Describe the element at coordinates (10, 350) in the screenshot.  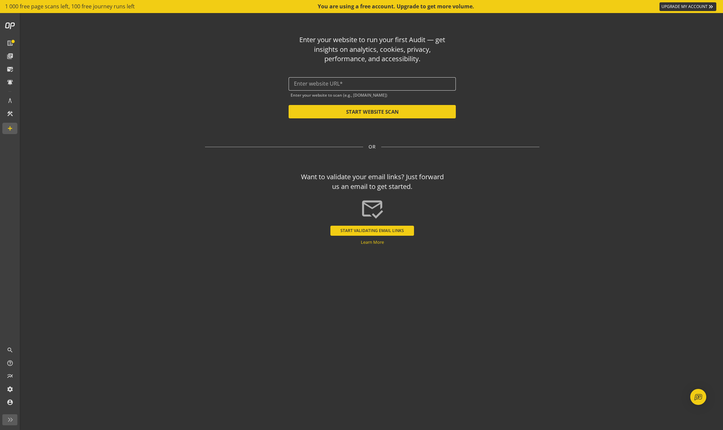
I see `mat-icon: search` at that location.